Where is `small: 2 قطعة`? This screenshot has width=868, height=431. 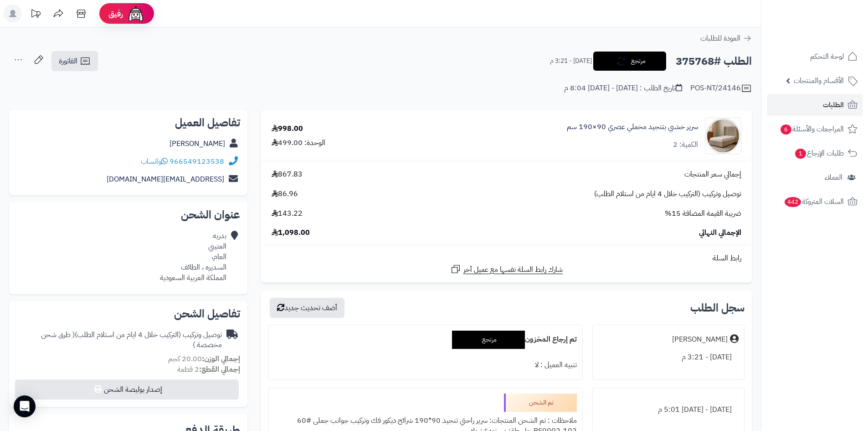 small: 2 قطعة is located at coordinates (209, 369).